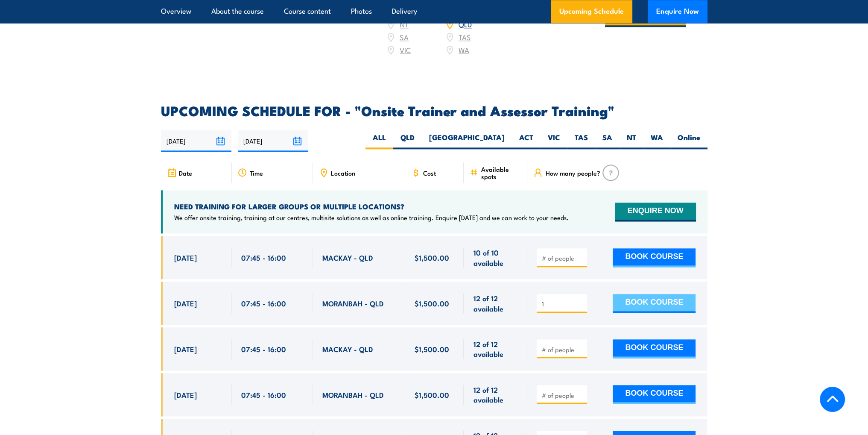 The height and width of the screenshot is (435, 868). What do you see at coordinates (573, 172) in the screenshot?
I see `span: How many people?` at bounding box center [573, 172].